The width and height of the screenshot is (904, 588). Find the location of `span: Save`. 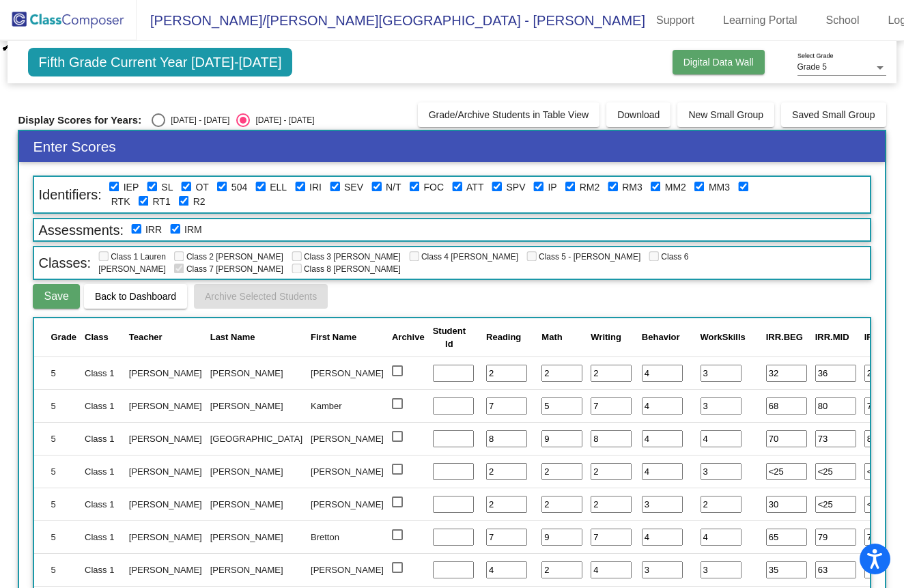

span: Save is located at coordinates (56, 296).